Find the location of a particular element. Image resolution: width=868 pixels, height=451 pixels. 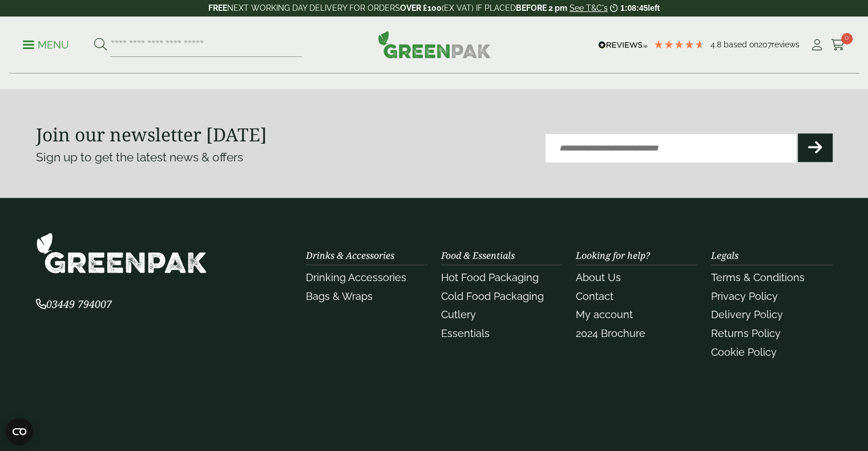

div: 4.79 Stars is located at coordinates (679, 45).